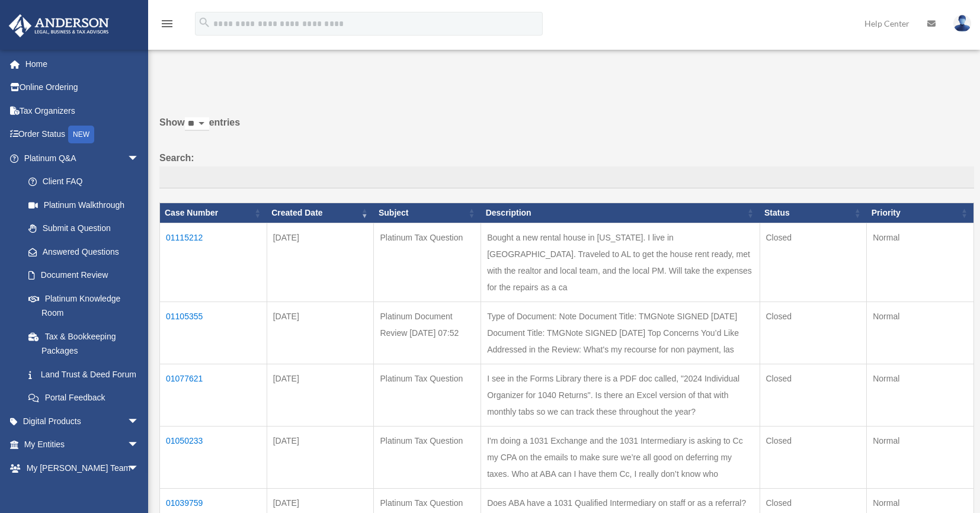 The image size is (980, 513). What do you see at coordinates (213, 394) in the screenshot?
I see `td: 01077621` at bounding box center [213, 394].